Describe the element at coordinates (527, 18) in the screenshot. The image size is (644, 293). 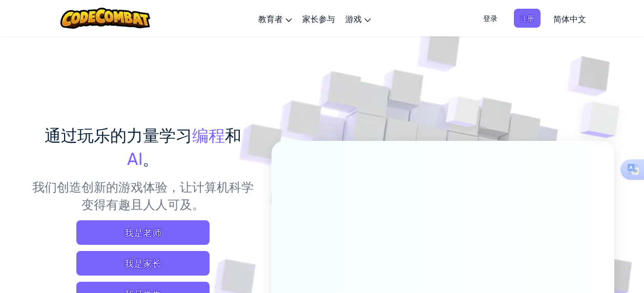
I see `span: 注册` at that location.